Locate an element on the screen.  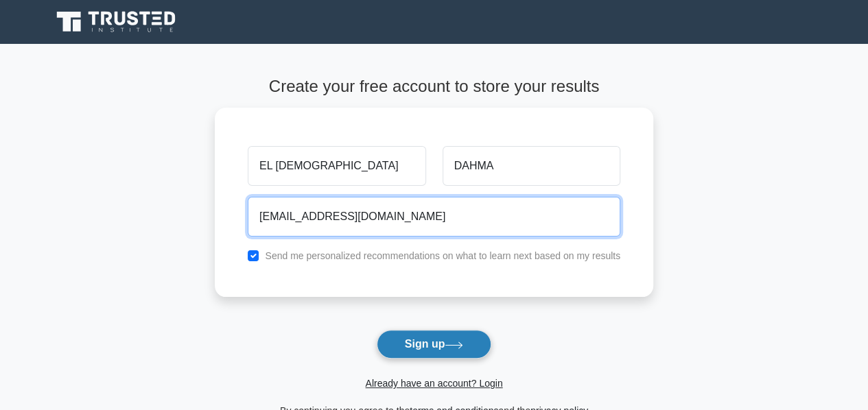
h4: Create your free account to store your results is located at coordinates (434, 86).